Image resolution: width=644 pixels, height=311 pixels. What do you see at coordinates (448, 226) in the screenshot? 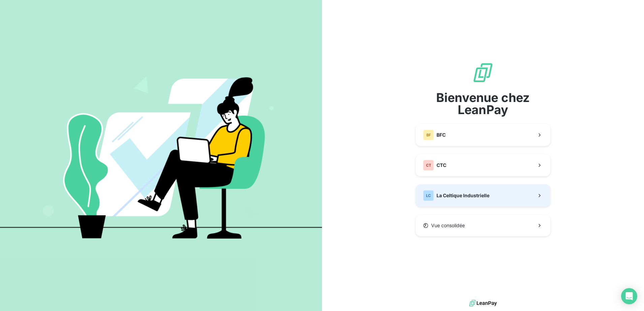
I see `span: Vue consolidée` at bounding box center [448, 226].